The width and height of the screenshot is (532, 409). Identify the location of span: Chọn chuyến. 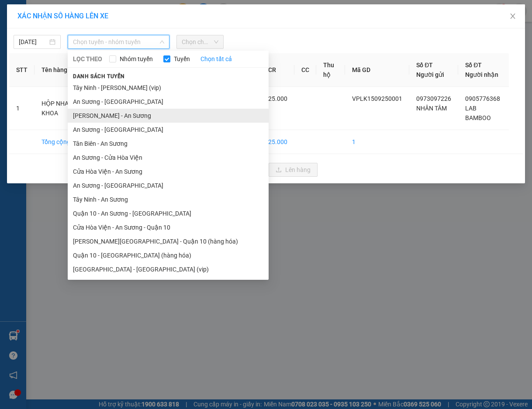
(200, 42).